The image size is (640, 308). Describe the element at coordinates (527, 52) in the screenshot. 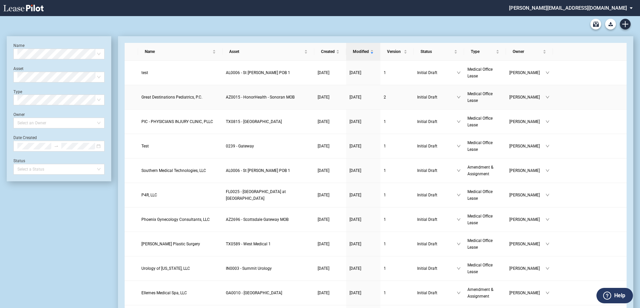

I see `span: Owner` at that location.